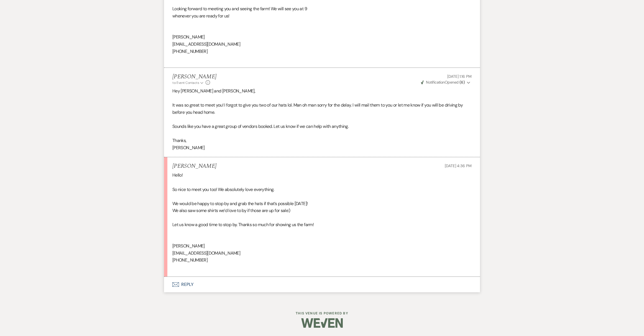  I want to click on p: Thanks,, so click(322, 141).